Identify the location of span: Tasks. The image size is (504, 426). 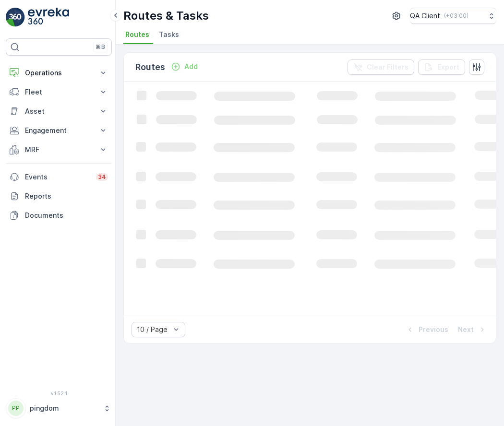
(169, 35).